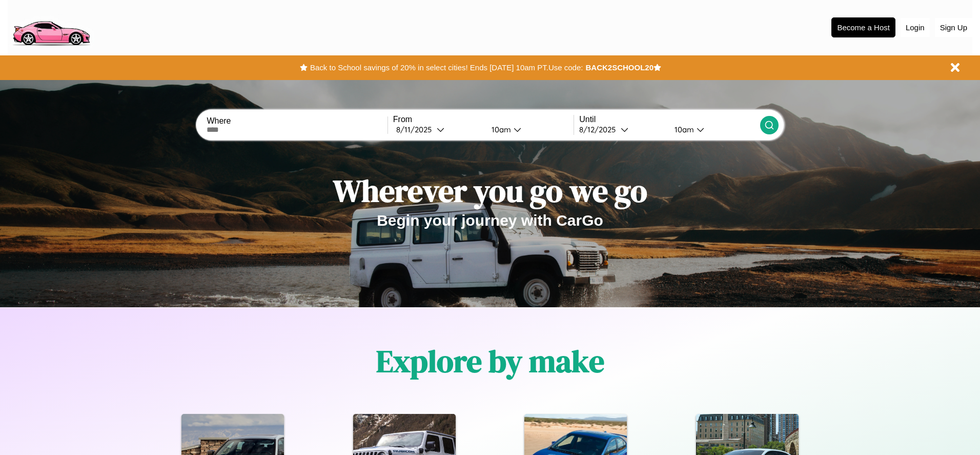 This screenshot has height=455, width=980. What do you see at coordinates (297, 121) in the screenshot?
I see `label: Where` at bounding box center [297, 121].